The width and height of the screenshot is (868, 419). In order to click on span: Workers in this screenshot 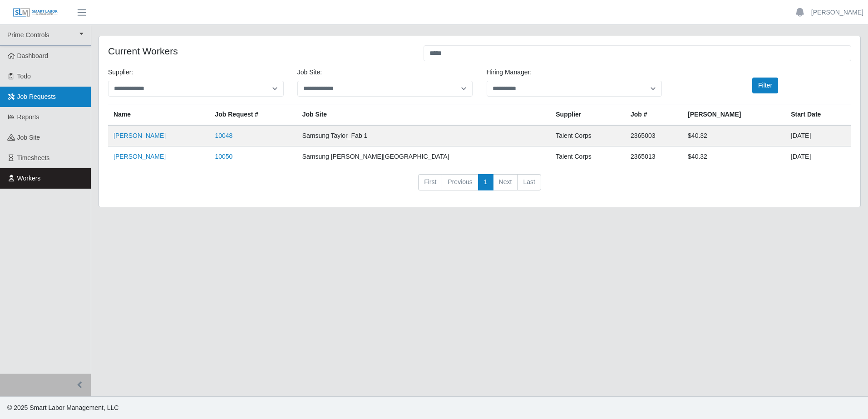, I will do `click(29, 178)`.